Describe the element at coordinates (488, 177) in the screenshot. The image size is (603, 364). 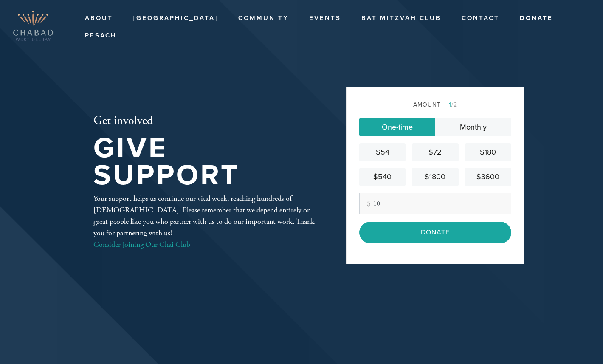
I see `a: $3600` at that location.